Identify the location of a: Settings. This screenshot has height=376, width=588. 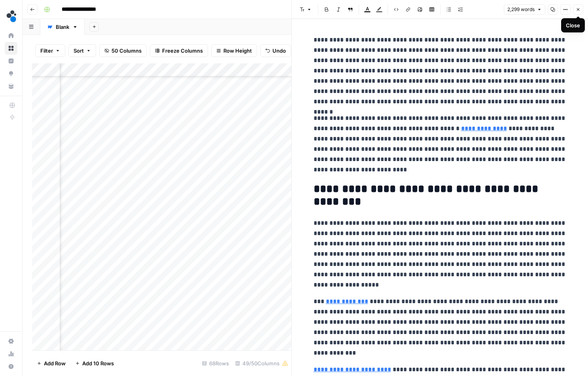
(11, 342).